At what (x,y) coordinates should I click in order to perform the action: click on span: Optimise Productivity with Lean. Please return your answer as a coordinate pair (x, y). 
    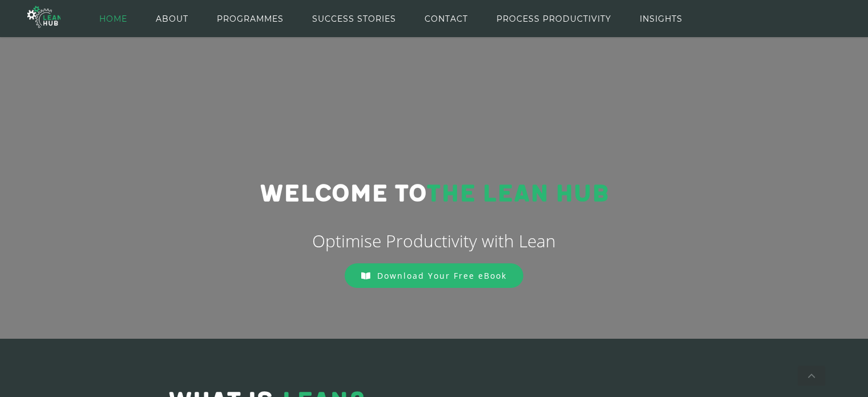
    Looking at the image, I should click on (434, 241).